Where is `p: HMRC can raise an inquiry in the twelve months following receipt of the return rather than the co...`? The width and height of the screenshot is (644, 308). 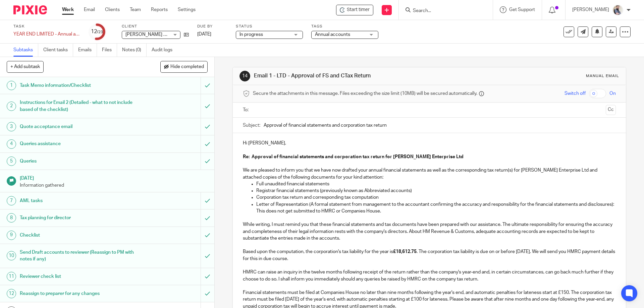 p: HMRC can raise an inquiry in the twelve months following receipt of the return rather than the co... is located at coordinates (429, 275).